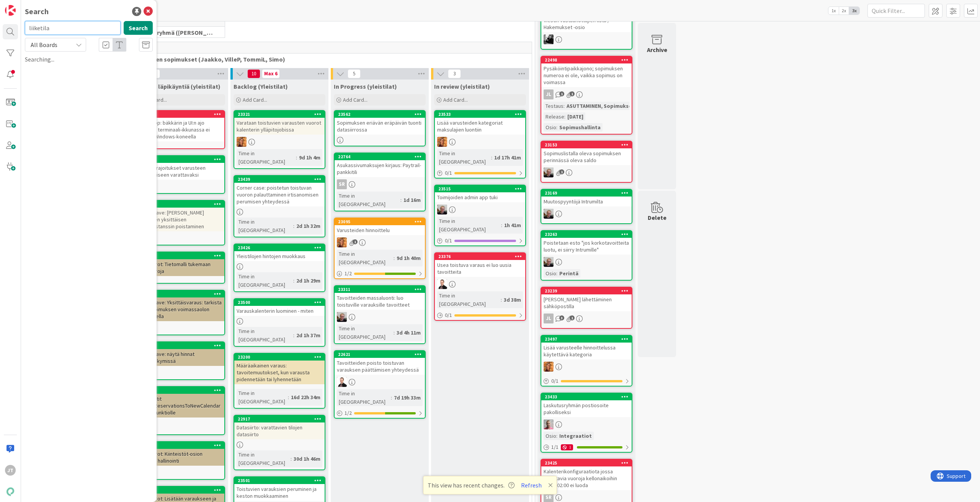 The width and height of the screenshot is (980, 502). What do you see at coordinates (271, 74) in the screenshot?
I see `div: Max 6` at bounding box center [271, 74].